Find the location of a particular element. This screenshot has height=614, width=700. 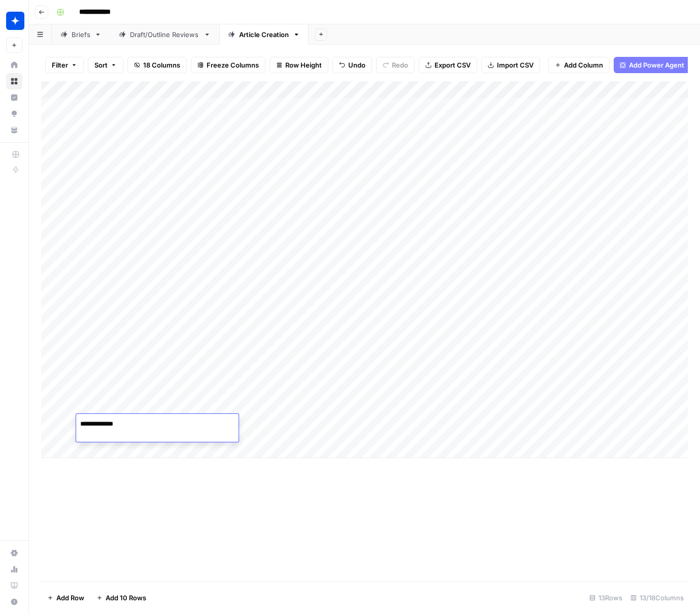

span: Import CSV is located at coordinates (515, 65).